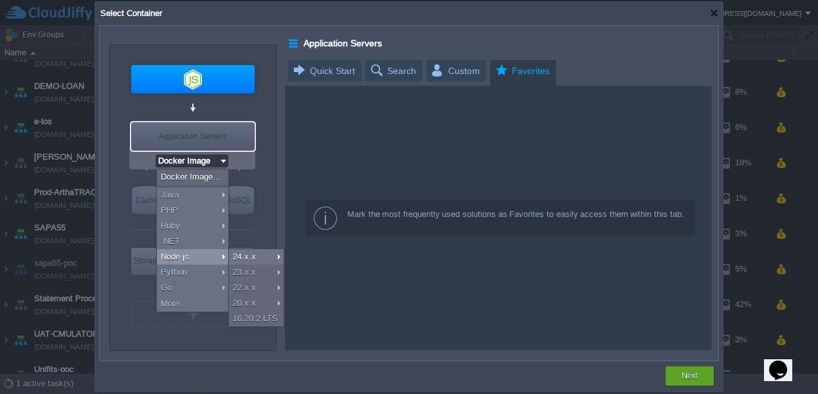 The height and width of the screenshot is (394, 818). What do you see at coordinates (192, 257) in the screenshot?
I see `div: Node.js` at bounding box center [192, 257].